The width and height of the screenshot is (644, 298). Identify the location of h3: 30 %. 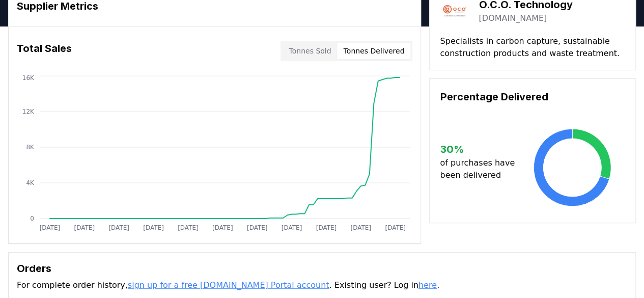
(479, 149).